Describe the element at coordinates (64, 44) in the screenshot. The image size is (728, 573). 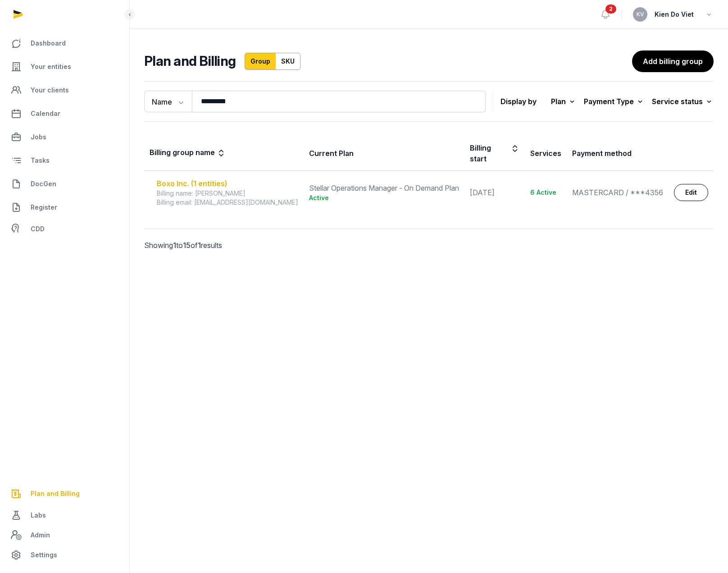
I see `a: Dashboard` at that location.